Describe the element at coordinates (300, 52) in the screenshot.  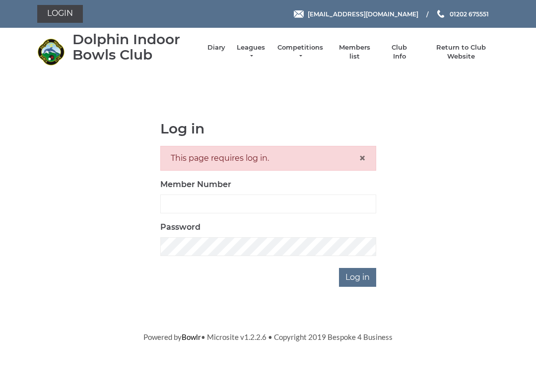
I see `a: Competitions` at that location.